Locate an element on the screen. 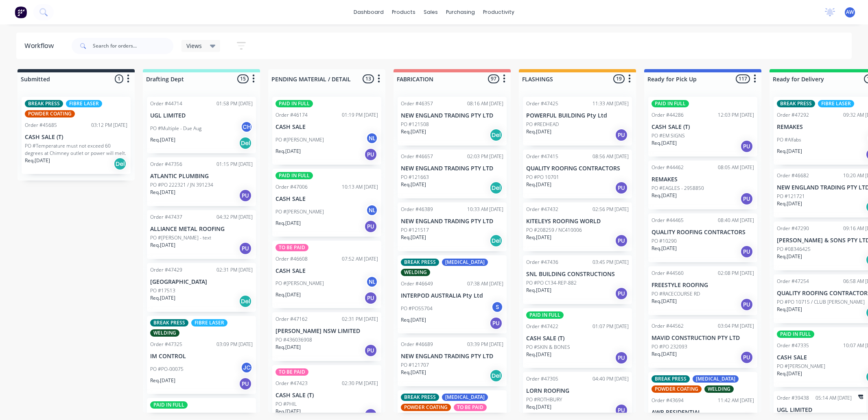 Image resolution: width=868 pixels, height=420 pixels. div: Order #47164 is located at coordinates (166, 416).